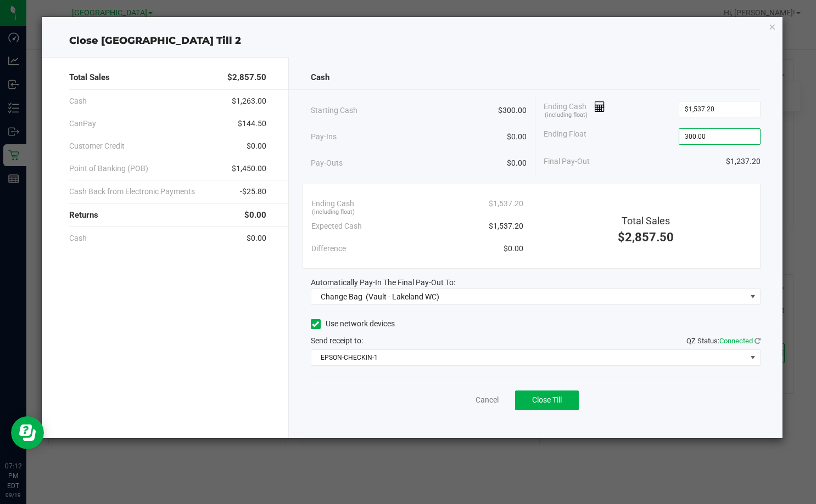 The image size is (816, 504). I want to click on label: Use network devices, so click(353, 324).